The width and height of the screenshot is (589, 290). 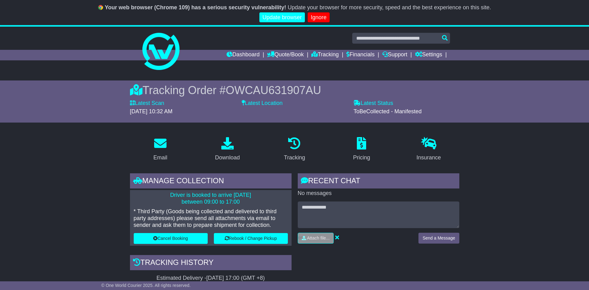 I want to click on span: ToBeCollected - Manifested, so click(x=388, y=111).